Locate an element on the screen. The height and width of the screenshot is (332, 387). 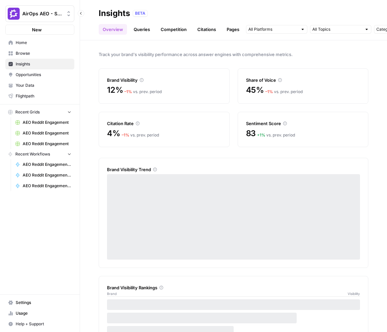
button: Recent Grids is located at coordinates (40, 112).